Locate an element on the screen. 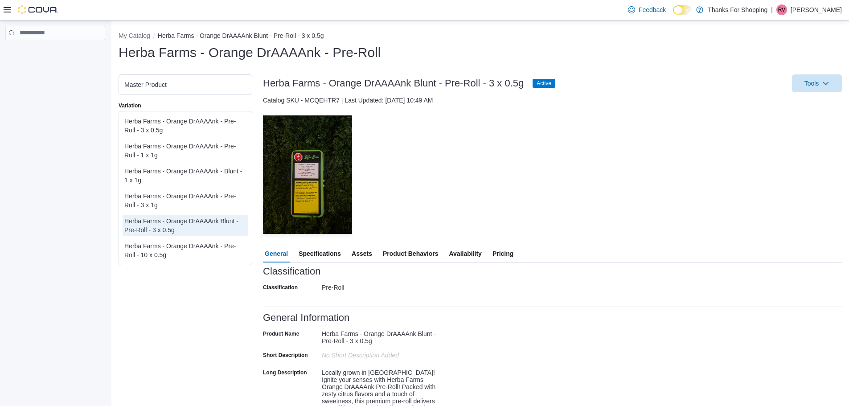  span: Product Behaviors is located at coordinates (410, 254).